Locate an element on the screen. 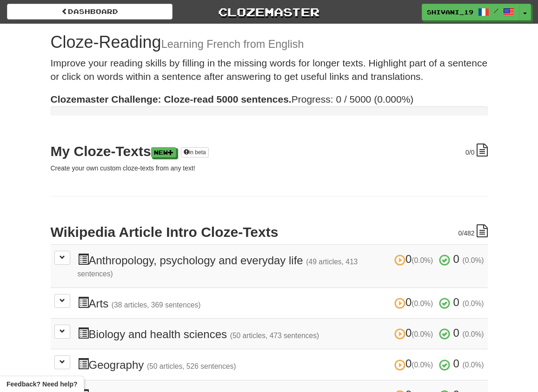  div: /482 is located at coordinates (472, 231).